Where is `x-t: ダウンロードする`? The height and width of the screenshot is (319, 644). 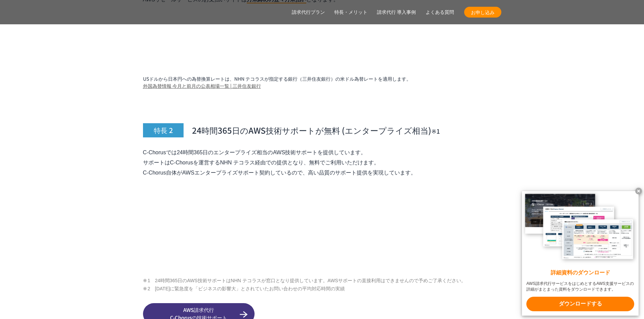
x-t: ダウンロードする is located at coordinates (580, 304).